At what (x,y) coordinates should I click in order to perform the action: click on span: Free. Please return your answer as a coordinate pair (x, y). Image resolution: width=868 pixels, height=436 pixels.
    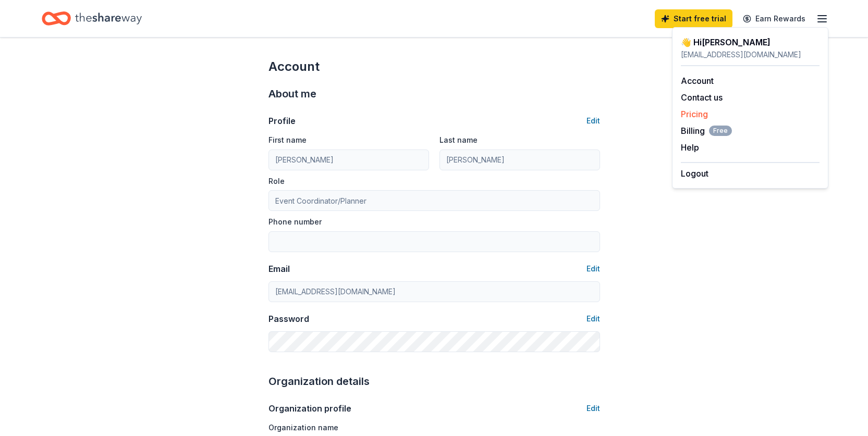
    Looking at the image, I should click on (720, 131).